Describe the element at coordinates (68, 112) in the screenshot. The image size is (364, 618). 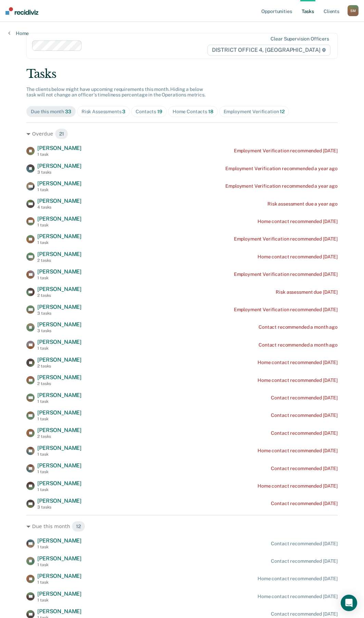
I see `span: 33` at that location.